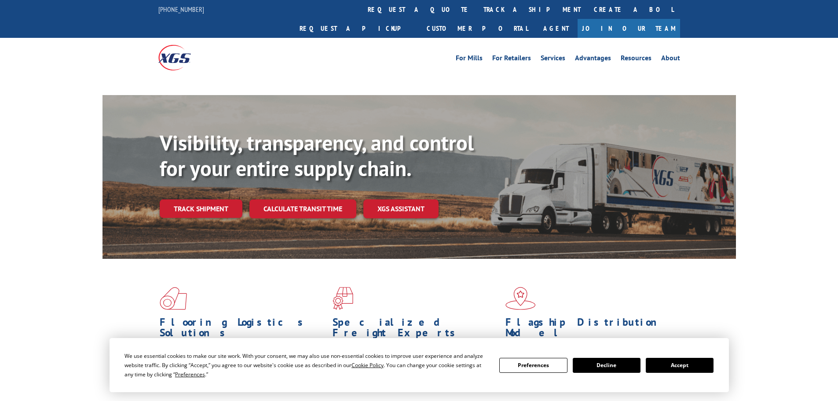 Image resolution: width=838 pixels, height=401 pixels. Describe the element at coordinates (401, 209) in the screenshot. I see `a: XGS ASSISTANT` at that location.